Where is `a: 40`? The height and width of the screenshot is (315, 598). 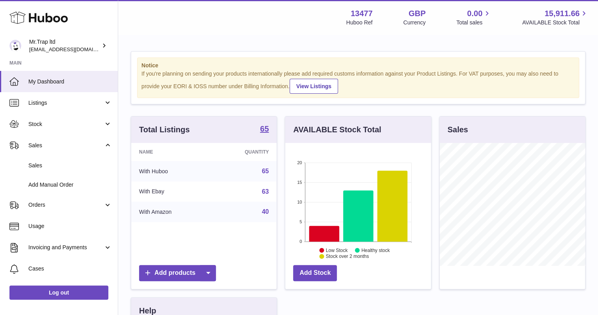
a: 40 is located at coordinates (266, 212).